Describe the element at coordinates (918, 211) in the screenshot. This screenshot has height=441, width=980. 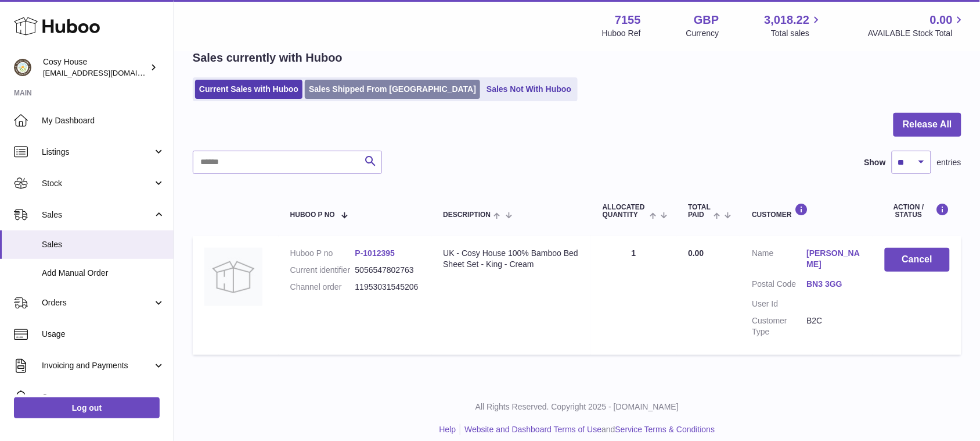
I see `div: Action / Status` at that location.